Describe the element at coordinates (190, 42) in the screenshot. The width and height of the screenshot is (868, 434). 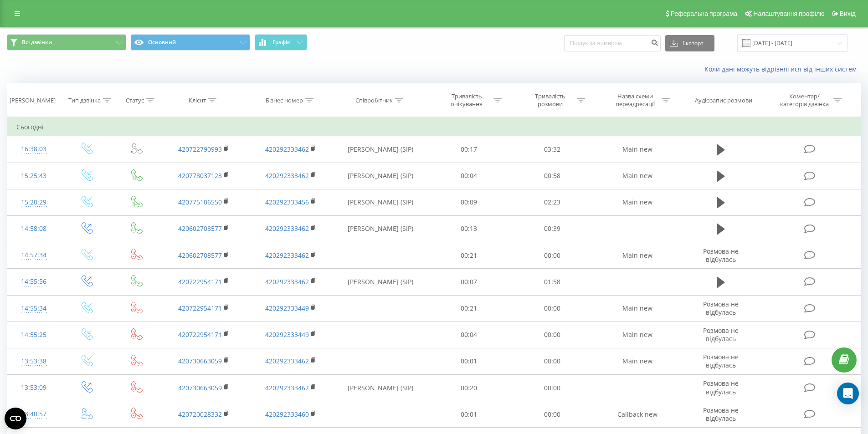
I see `button: Основний` at that location.